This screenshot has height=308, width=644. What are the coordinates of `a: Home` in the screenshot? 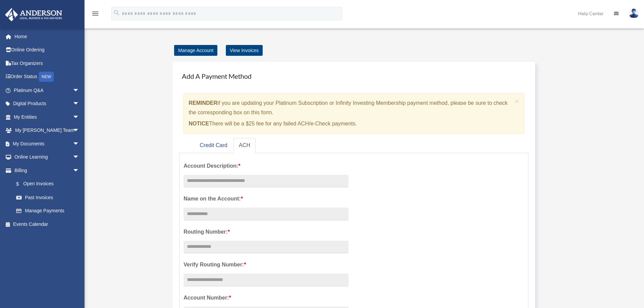 It's located at (47, 37).